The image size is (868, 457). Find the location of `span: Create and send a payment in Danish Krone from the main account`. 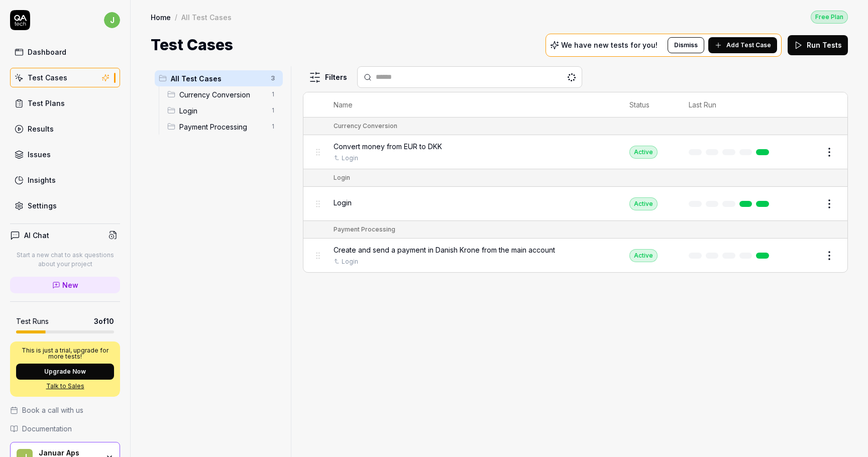

span: Create and send a payment in Danish Krone from the main account is located at coordinates (444, 250).